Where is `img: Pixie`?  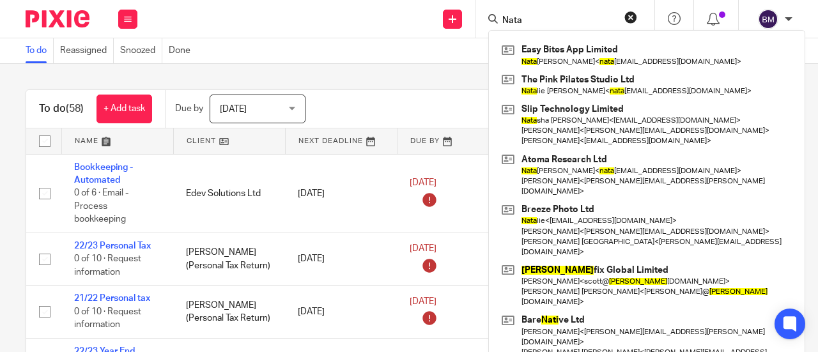
img: Pixie is located at coordinates (57, 19).